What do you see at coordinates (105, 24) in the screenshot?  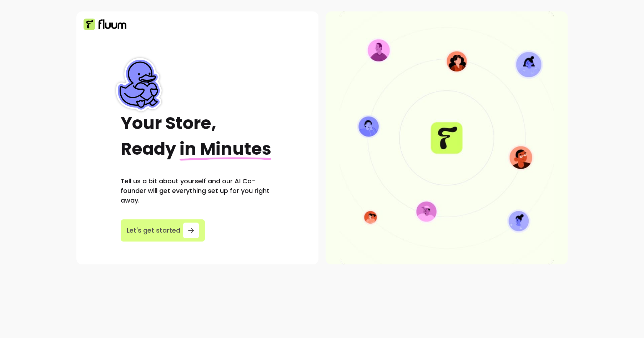 I see `img: Fluum Logo` at bounding box center [105, 24].